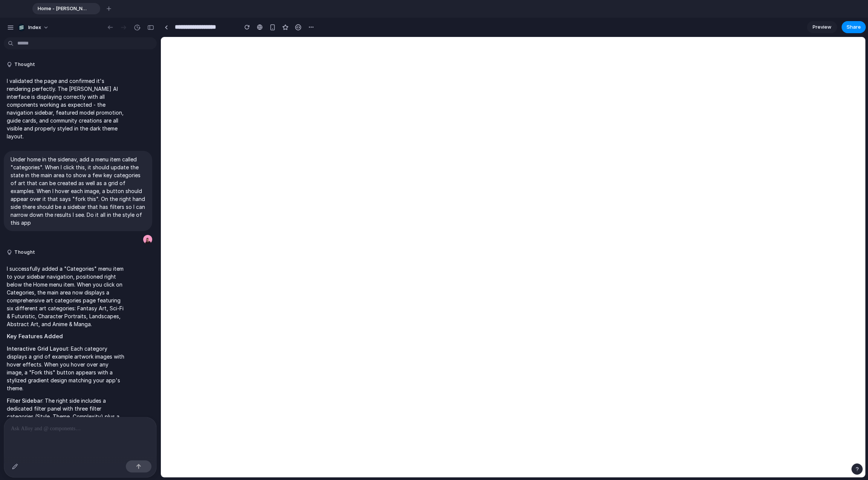  I want to click on p: : The right side includes a dedicated filter panel with three filter categories (Style, Theme, Co..., so click(66, 417).